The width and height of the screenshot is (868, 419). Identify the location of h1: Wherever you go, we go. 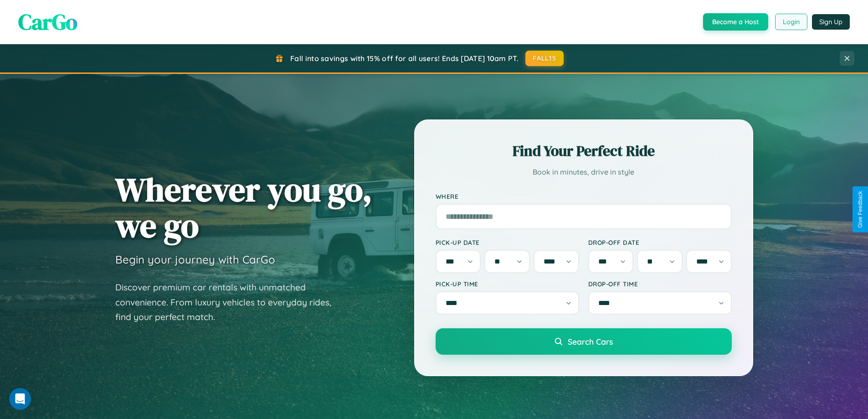
(244, 207).